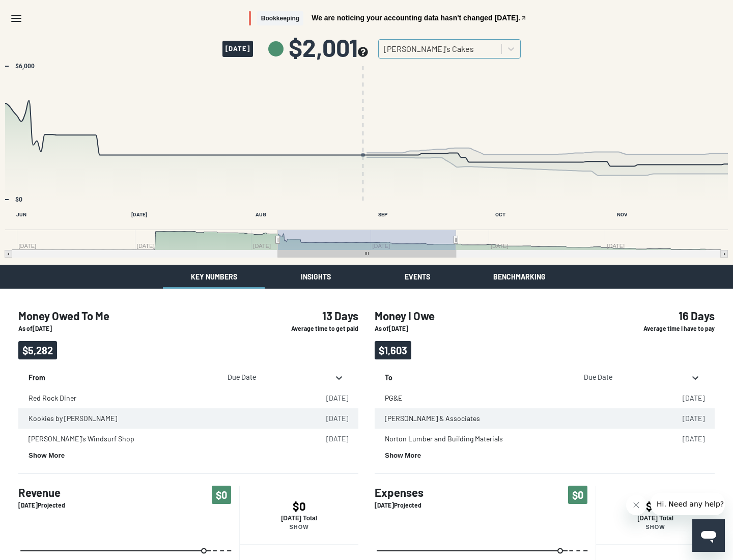 The width and height of the screenshot is (733, 560). What do you see at coordinates (21, 214) in the screenshot?
I see `text: JUN` at bounding box center [21, 214].